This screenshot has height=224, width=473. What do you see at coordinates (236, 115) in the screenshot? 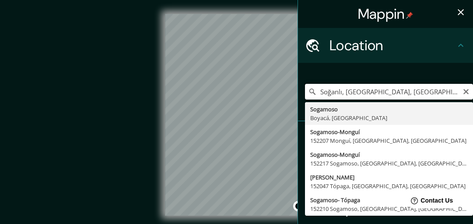
I see `canvas: Map` at bounding box center [236, 115].